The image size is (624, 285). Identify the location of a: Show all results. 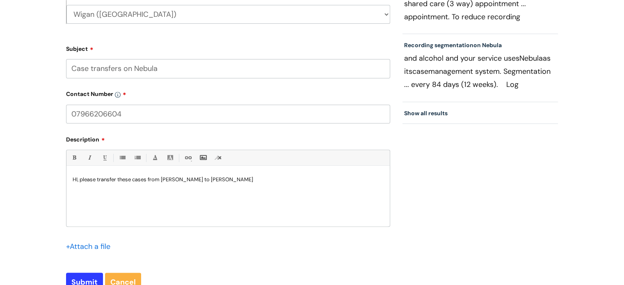
(426, 113).